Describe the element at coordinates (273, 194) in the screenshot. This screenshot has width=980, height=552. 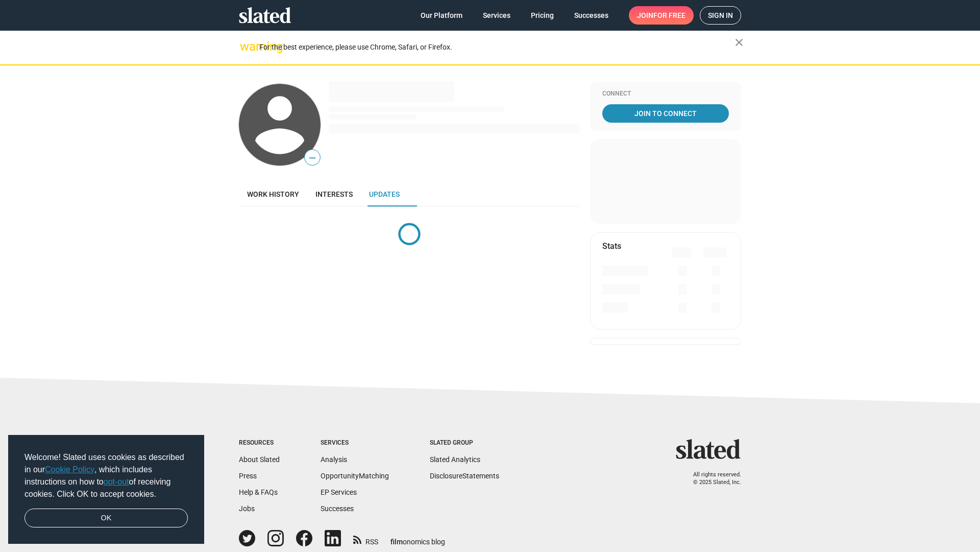
I see `a: Work history` at that location.